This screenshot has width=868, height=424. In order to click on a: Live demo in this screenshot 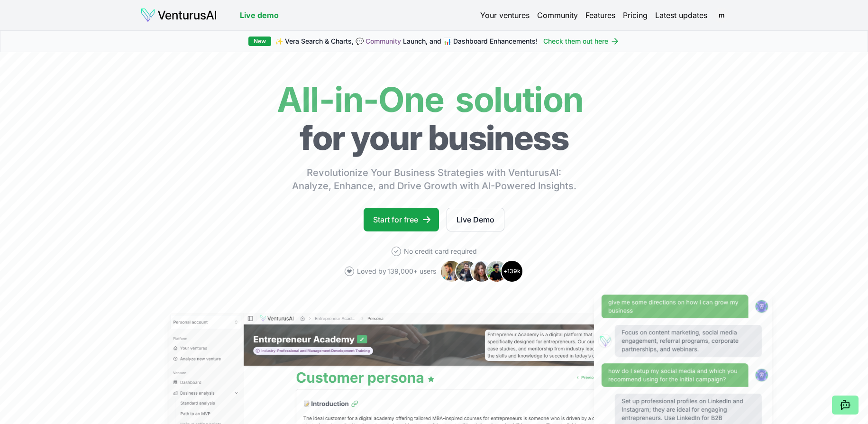, I will do `click(259, 15)`.